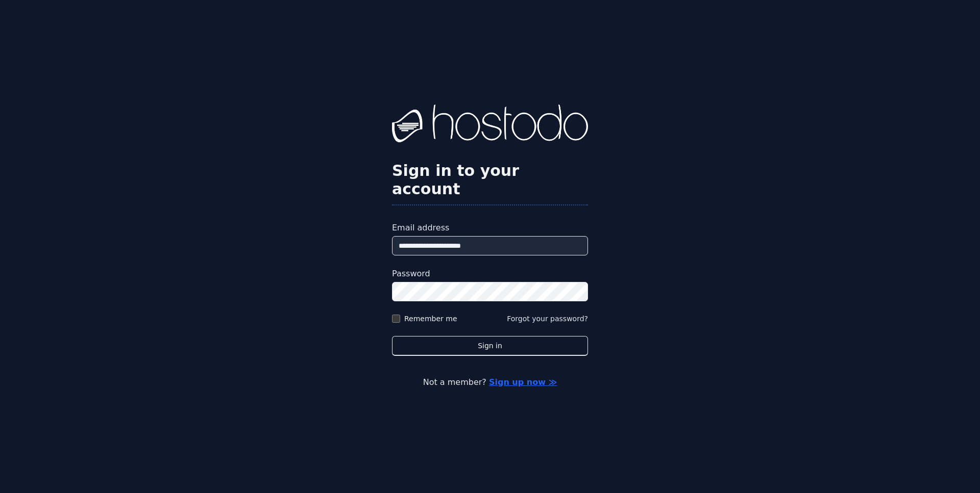 The image size is (980, 493). I want to click on label: Password, so click(490, 274).